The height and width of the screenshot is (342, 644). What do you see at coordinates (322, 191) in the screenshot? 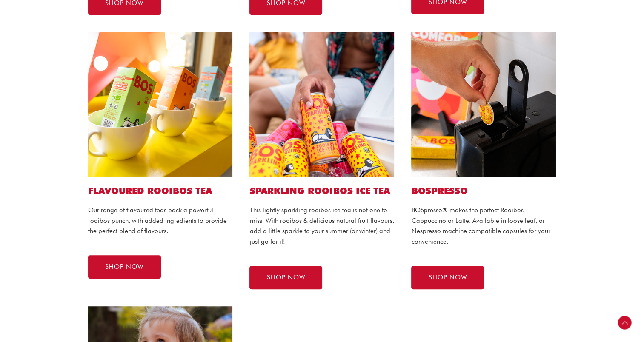
I see `h2: SPARKLING ROOIBOS ICE TEA` at bounding box center [322, 191].